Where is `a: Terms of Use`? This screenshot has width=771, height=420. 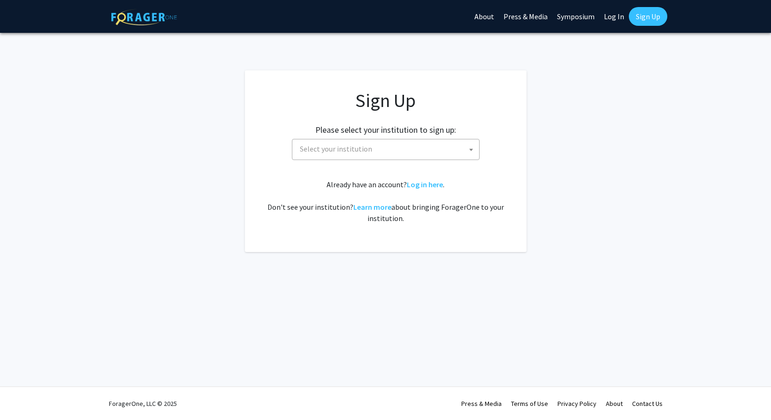 a: Terms of Use is located at coordinates (529, 403).